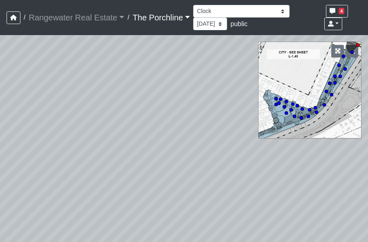  Describe the element at coordinates (341, 11) in the screenshot. I see `span: 4` at that location.